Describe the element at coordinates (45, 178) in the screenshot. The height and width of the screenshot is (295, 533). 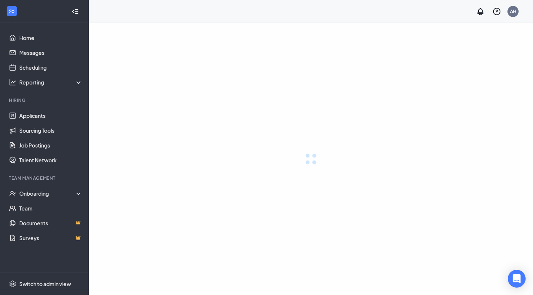
I see `div: Team Management` at that location.